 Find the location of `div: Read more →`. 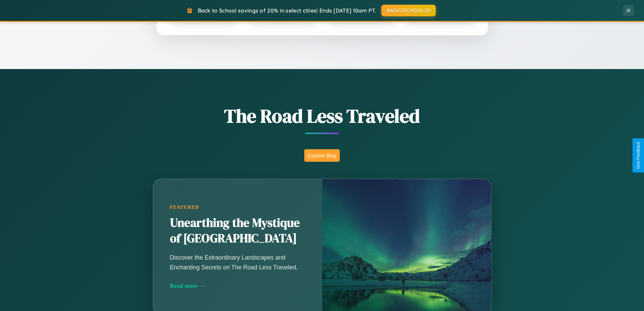

div: Read more → is located at coordinates (238, 285).